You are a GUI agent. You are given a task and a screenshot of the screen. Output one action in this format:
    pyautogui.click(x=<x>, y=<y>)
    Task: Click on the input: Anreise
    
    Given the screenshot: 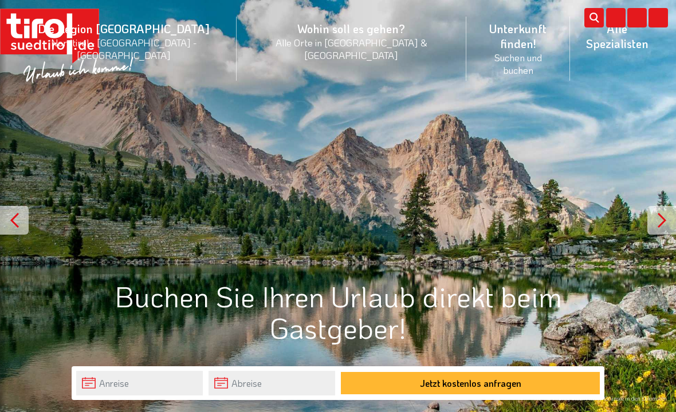 What is the action you would take?
    pyautogui.click(x=139, y=383)
    